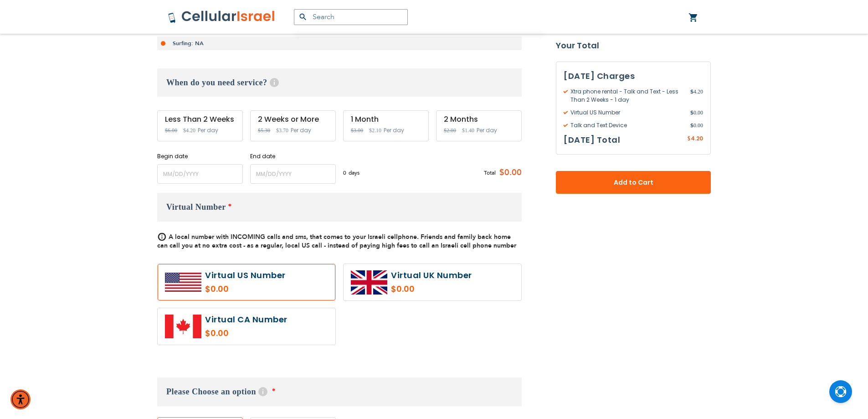  Describe the element at coordinates (346, 173) in the screenshot. I see `span: 0` at that location.